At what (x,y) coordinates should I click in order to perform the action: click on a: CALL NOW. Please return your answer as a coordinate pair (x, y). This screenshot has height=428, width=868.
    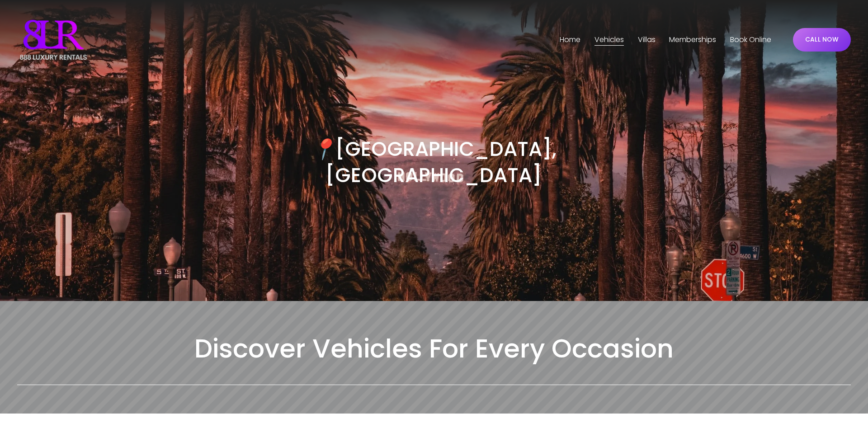
    Looking at the image, I should click on (822, 39).